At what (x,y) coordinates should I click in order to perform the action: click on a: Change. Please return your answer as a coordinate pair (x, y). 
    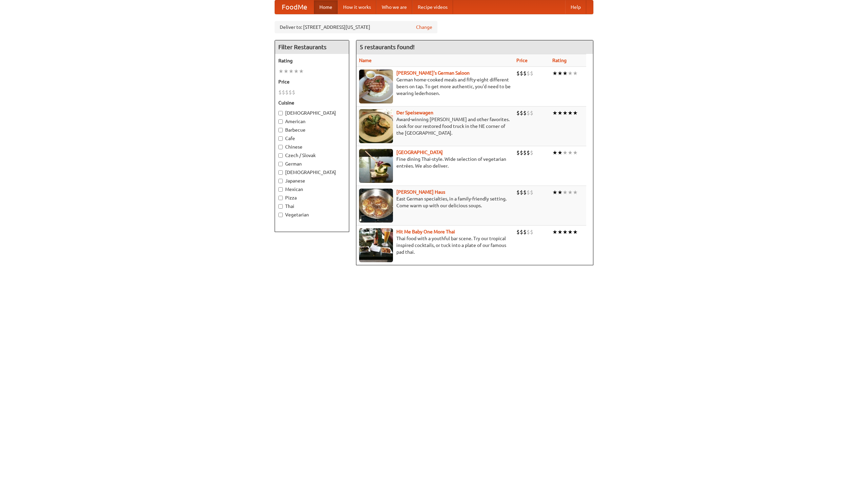
    Looking at the image, I should click on (424, 27).